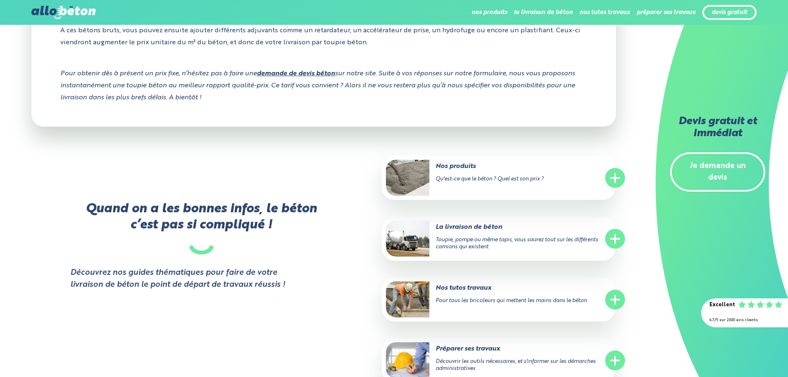 The width and height of the screenshot is (788, 377). What do you see at coordinates (605, 12) in the screenshot?
I see `li: nos tutos travaux` at bounding box center [605, 12].